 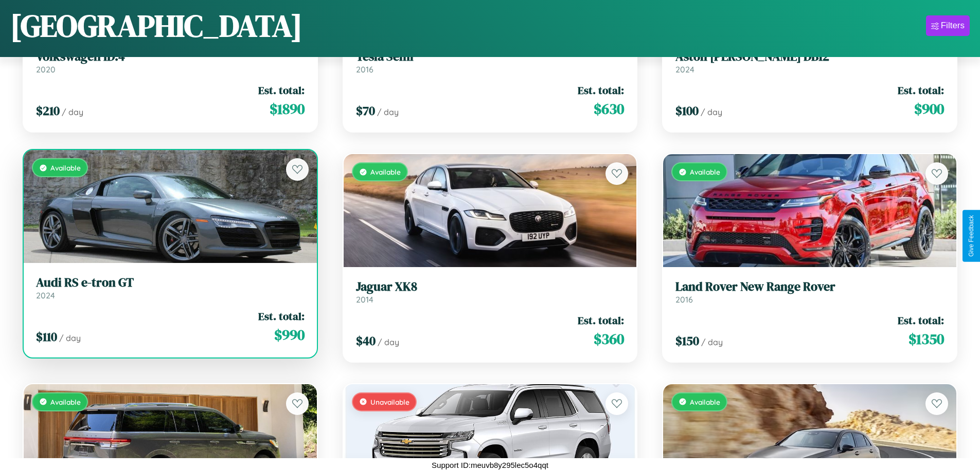 I want to click on span: $ 40, so click(x=366, y=341).